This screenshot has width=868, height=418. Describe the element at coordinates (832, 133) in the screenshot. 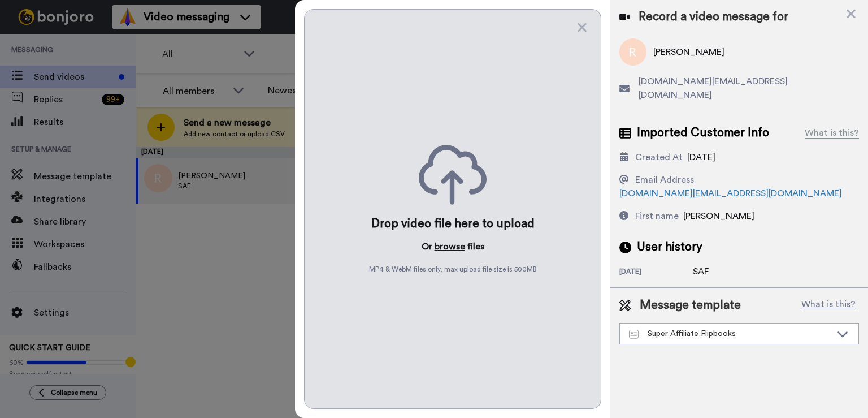

I see `div: What is this?` at that location.